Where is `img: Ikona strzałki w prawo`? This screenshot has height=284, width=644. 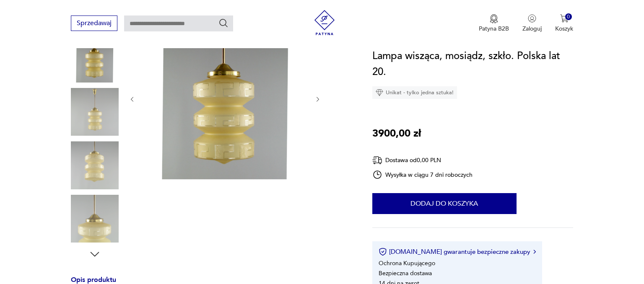 img: Ikona strzałki w prawo is located at coordinates (534, 251).